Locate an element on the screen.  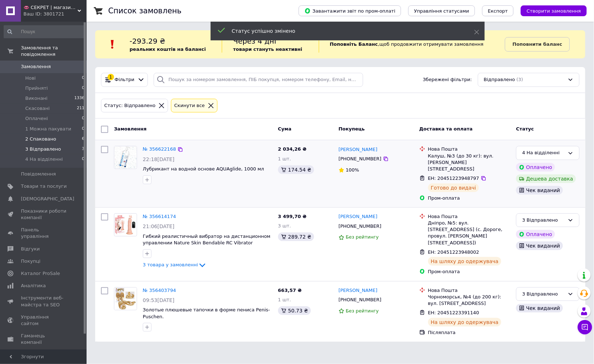
b: Поповніть Баланс is located at coordinates (353, 44).